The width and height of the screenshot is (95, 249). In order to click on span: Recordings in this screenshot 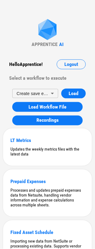, I will do `click(48, 121)`.